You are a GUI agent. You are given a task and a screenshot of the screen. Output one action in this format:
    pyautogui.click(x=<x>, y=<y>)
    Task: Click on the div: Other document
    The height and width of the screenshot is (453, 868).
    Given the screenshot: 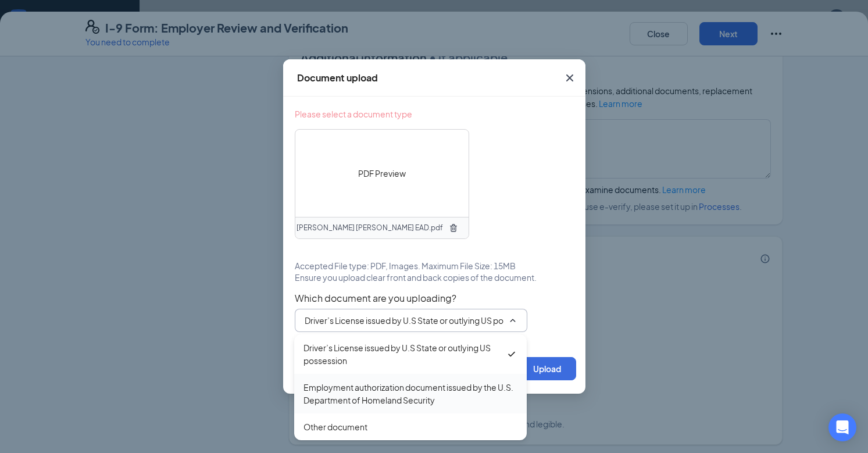 What is the action you would take?
    pyautogui.click(x=335, y=427)
    